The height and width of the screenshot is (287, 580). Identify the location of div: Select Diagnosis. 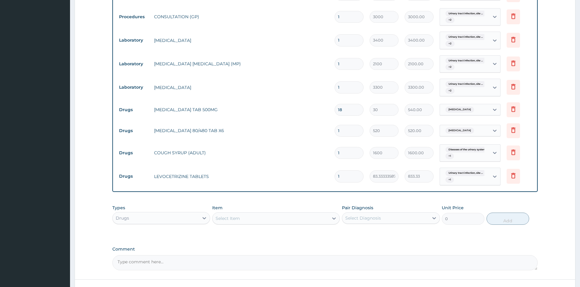
(363, 218).